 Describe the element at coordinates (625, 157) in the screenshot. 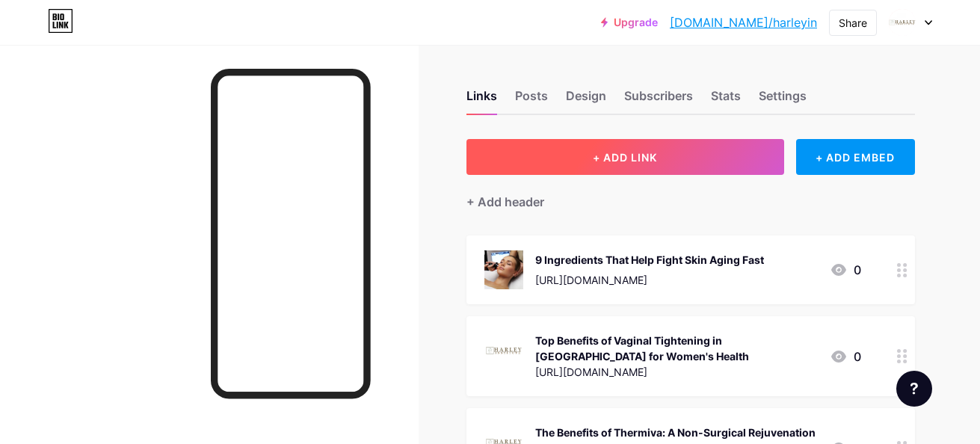

I see `span: + ADD LINK` at that location.